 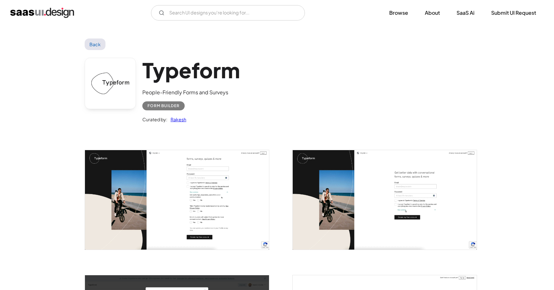 What do you see at coordinates (155, 119) in the screenshot?
I see `div: Curated by:` at bounding box center [155, 119].